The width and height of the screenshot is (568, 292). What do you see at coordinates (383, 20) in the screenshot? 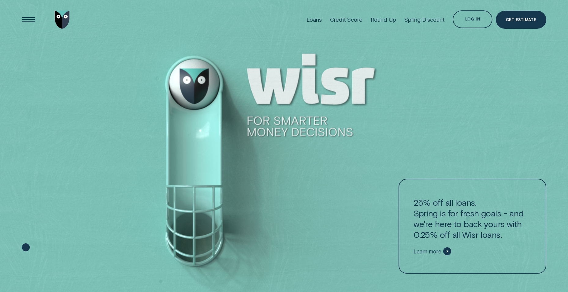
I see `div: Round Up` at bounding box center [383, 20].